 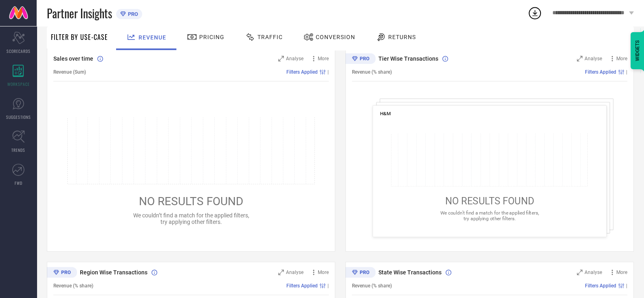 I want to click on span: FWD, so click(x=18, y=183).